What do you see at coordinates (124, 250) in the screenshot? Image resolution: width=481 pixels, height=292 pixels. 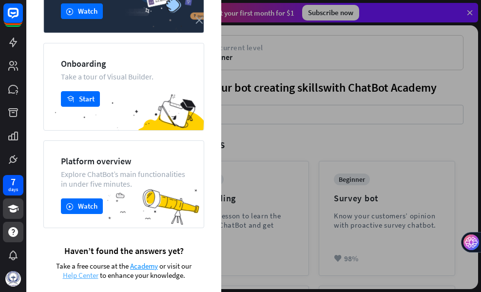 I see `div: Haven’t found the answers yet?` at bounding box center [124, 250].